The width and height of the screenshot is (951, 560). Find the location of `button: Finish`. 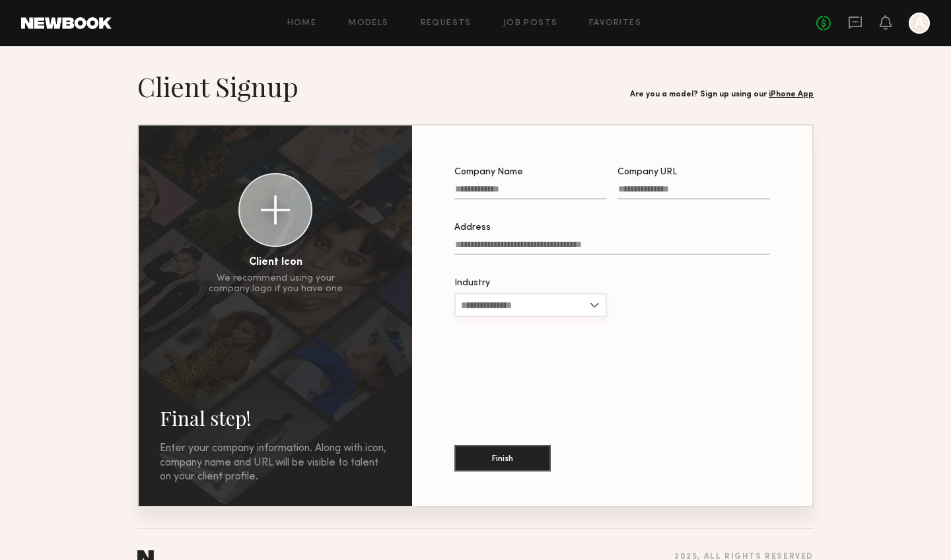

button: Finish is located at coordinates (502, 458).